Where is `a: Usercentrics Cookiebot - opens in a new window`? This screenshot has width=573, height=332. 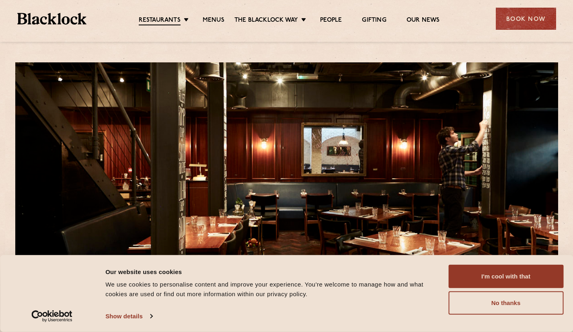 a: Usercentrics Cookiebot - opens in a new window is located at coordinates (52, 316).